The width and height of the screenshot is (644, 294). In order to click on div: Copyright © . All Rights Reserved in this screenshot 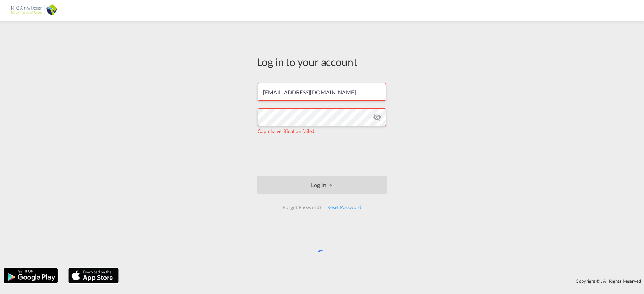, I will do `click(383, 281)`.